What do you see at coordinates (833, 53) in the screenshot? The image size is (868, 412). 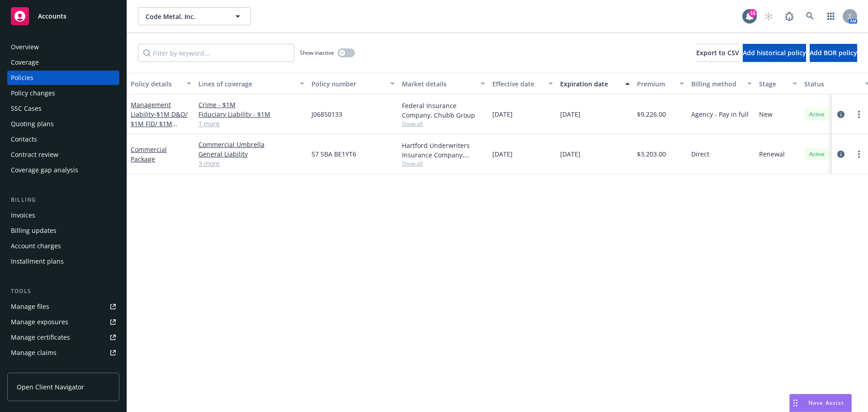 I see `button: Add BOR policy` at bounding box center [833, 53].